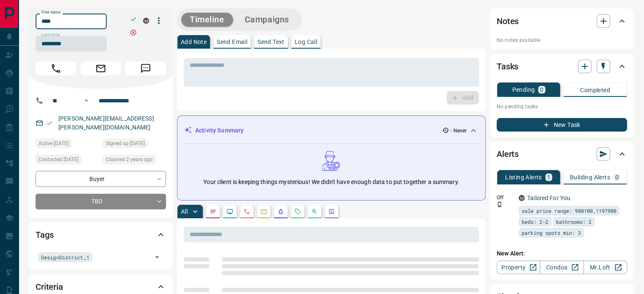 The height and width of the screenshot is (294, 644). Describe the element at coordinates (605, 267) in the screenshot. I see `a: Mr.Loft` at that location.